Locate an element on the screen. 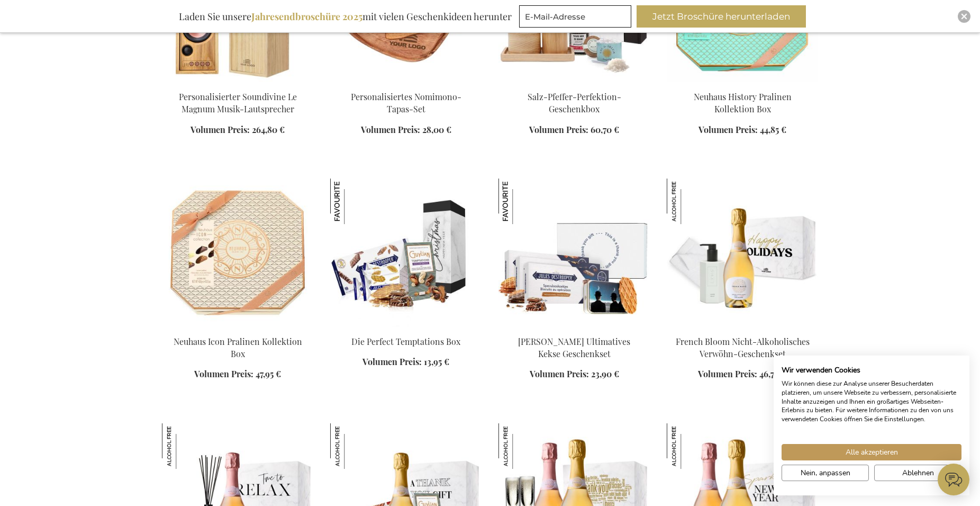  img: Close is located at coordinates (964, 16).